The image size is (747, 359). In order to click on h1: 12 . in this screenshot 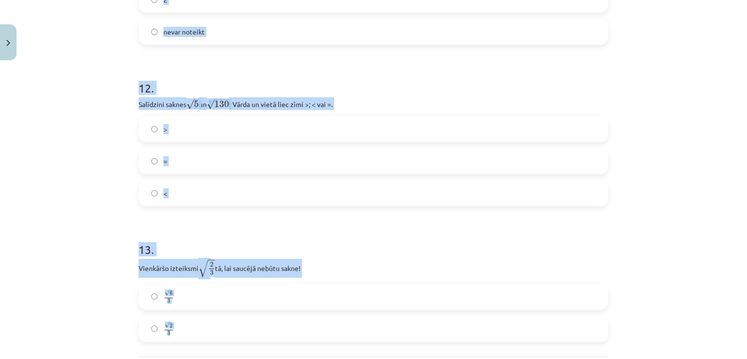, I will do `click(374, 79)`.